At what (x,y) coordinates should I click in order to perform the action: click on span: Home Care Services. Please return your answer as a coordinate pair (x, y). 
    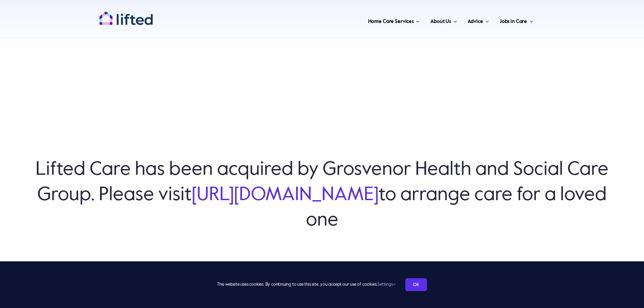
    Looking at the image, I should click on (391, 22).